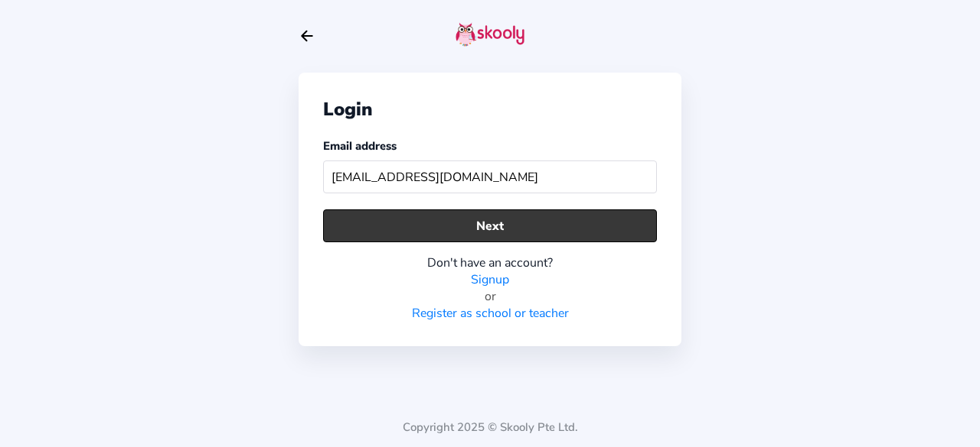 Image resolution: width=980 pixels, height=447 pixels. I want to click on button: Next, so click(490, 226).